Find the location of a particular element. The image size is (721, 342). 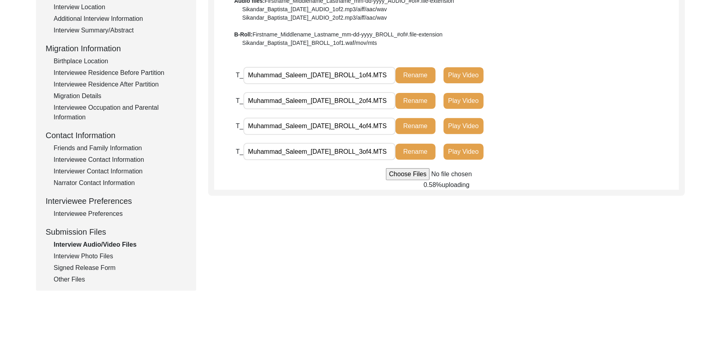

div: Migration Information is located at coordinates (116, 48).